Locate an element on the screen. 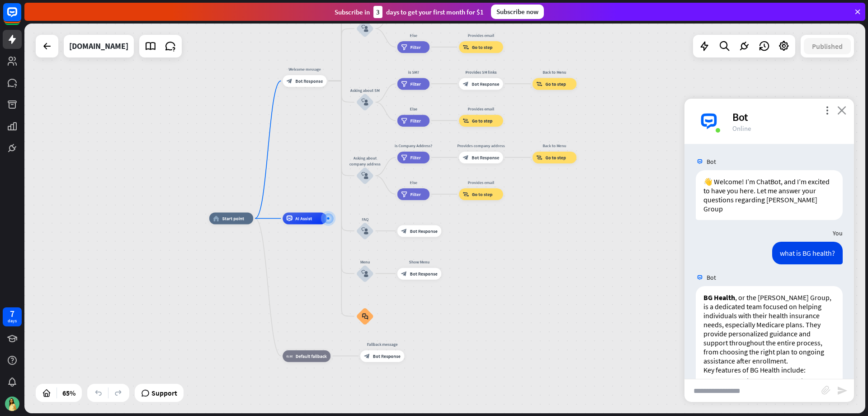  div: Subscribe now is located at coordinates (517, 11).